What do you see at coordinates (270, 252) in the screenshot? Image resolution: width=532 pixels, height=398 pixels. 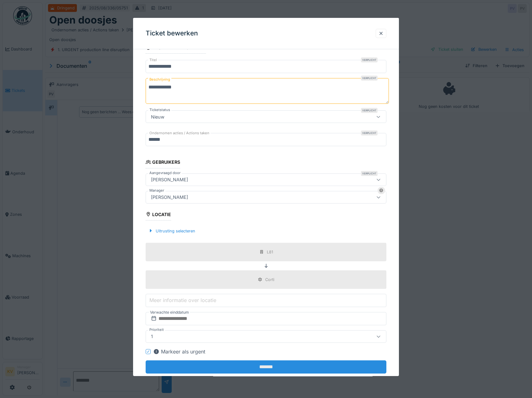 I see `div: L81` at bounding box center [270, 252].